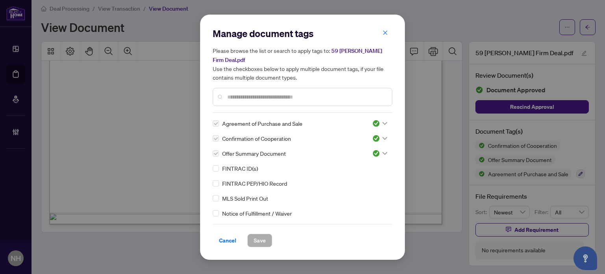 Image resolution: width=605 pixels, height=274 pixels. What do you see at coordinates (254, 153) in the screenshot?
I see `span: Offer Summary Document` at bounding box center [254, 153].